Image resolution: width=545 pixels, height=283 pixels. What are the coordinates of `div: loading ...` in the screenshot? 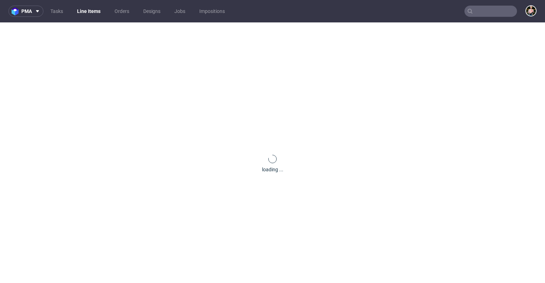 It's located at (272, 169).